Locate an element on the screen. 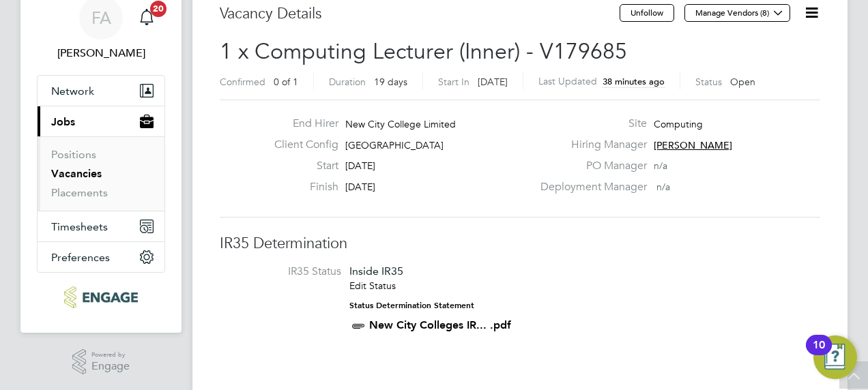 The width and height of the screenshot is (868, 390). span: Timesheets is located at coordinates (79, 227).